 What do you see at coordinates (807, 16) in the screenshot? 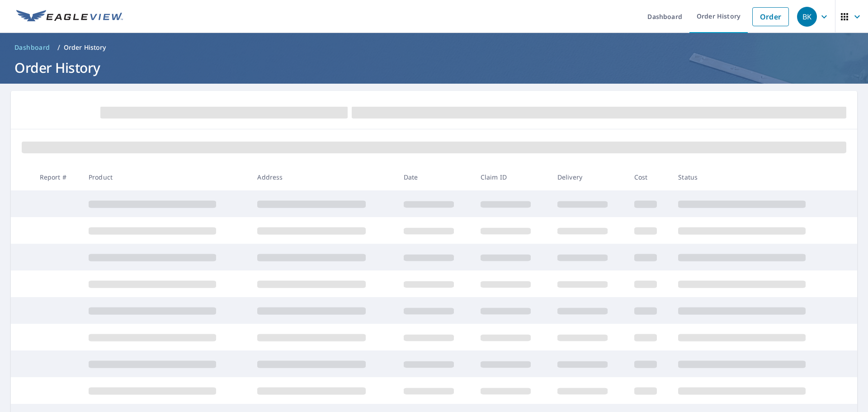
I see `div: BK` at bounding box center [807, 16].